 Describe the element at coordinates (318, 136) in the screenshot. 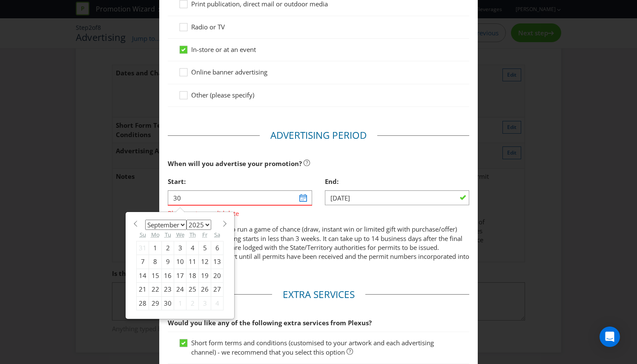

I see `legend: Advertising Period` at that location.